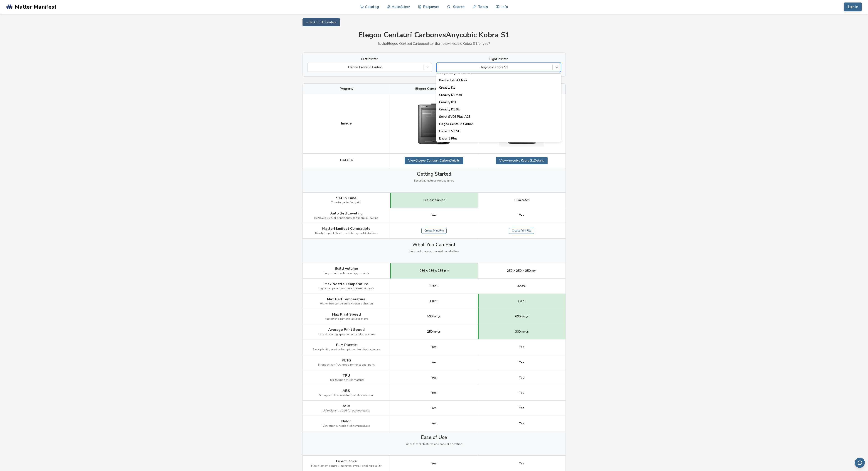  What do you see at coordinates (346, 466) in the screenshot?
I see `span: Finer filament control, improves overall printing quality` at bounding box center [346, 466].